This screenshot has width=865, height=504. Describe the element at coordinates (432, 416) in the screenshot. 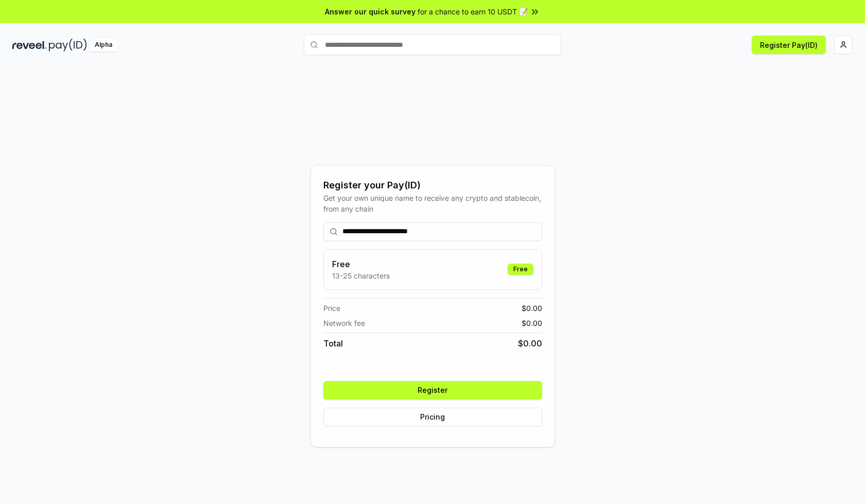

I see `button: Pricing` at that location.